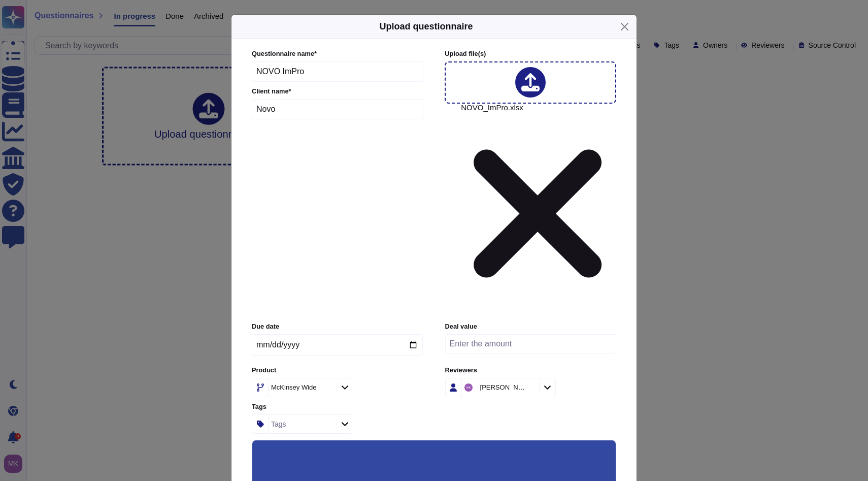 The height and width of the screenshot is (481, 868). What do you see at coordinates (530, 327) in the screenshot?
I see `label: Deal value` at bounding box center [530, 327].